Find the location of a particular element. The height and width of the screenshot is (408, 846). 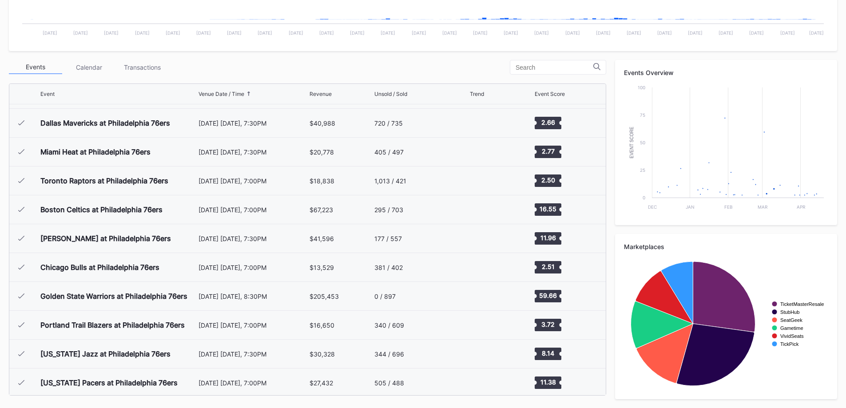

div: 340 / 609 is located at coordinates (389, 325).